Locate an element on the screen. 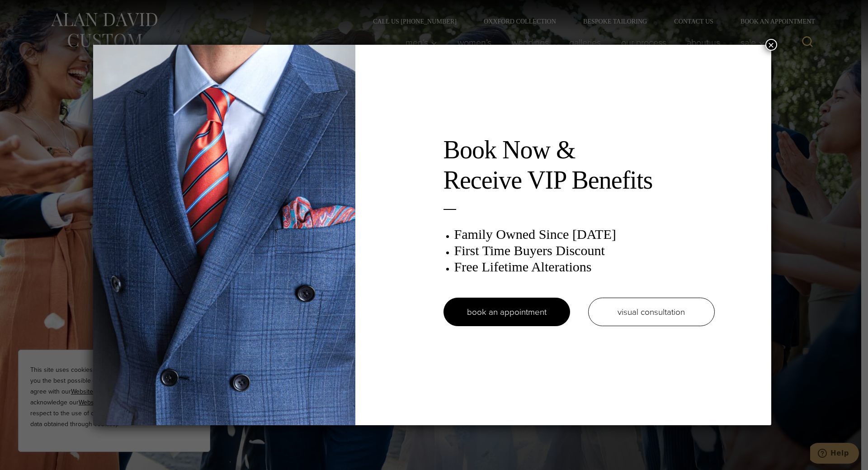 The height and width of the screenshot is (470, 868). a: book an appointment is located at coordinates (507, 311).